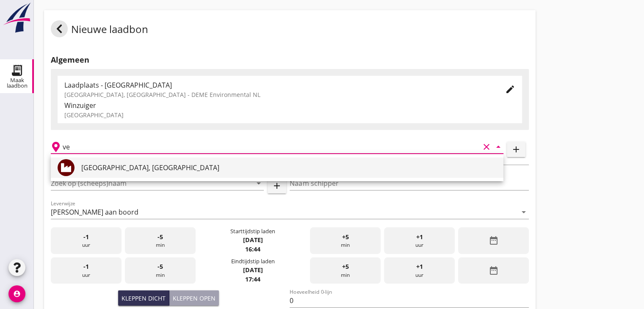 This screenshot has width=644, height=309. Describe the element at coordinates (253, 231) in the screenshot. I see `div: Starttijdstip laden` at that location.